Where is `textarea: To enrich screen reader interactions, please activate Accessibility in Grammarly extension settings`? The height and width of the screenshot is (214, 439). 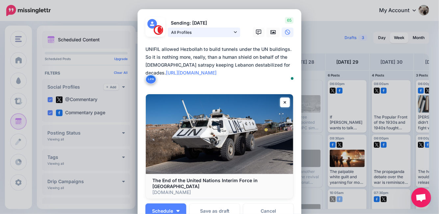
textarea: To enrich screen reader interactions, please activate Accessibility in Grammarly extension settings is located at coordinates (221, 65).